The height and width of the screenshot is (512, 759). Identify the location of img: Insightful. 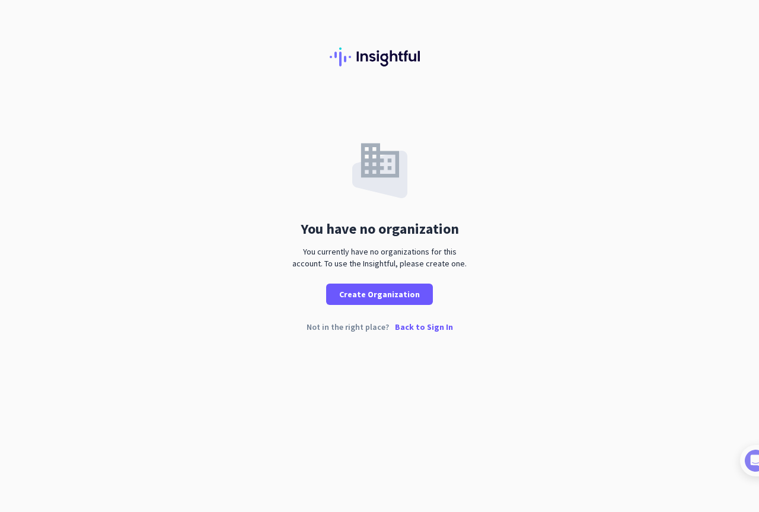
(379, 57).